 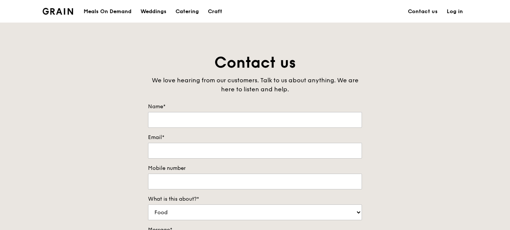 I want to click on div: Craft, so click(x=215, y=12).